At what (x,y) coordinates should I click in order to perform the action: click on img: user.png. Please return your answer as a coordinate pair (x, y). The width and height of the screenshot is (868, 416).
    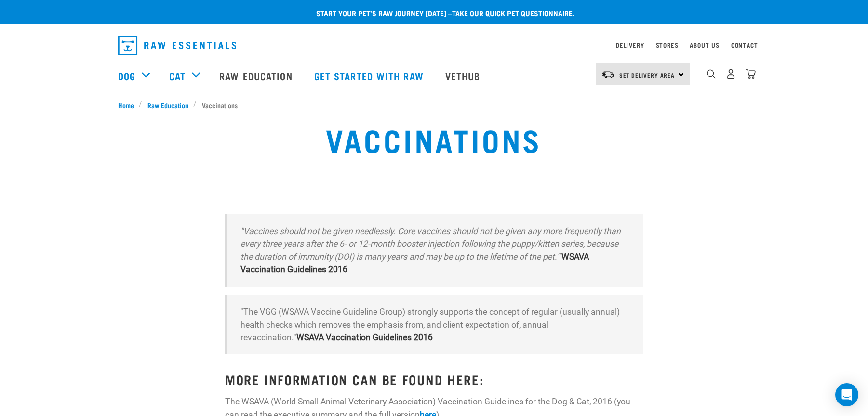
    Looking at the image, I should click on (730, 74).